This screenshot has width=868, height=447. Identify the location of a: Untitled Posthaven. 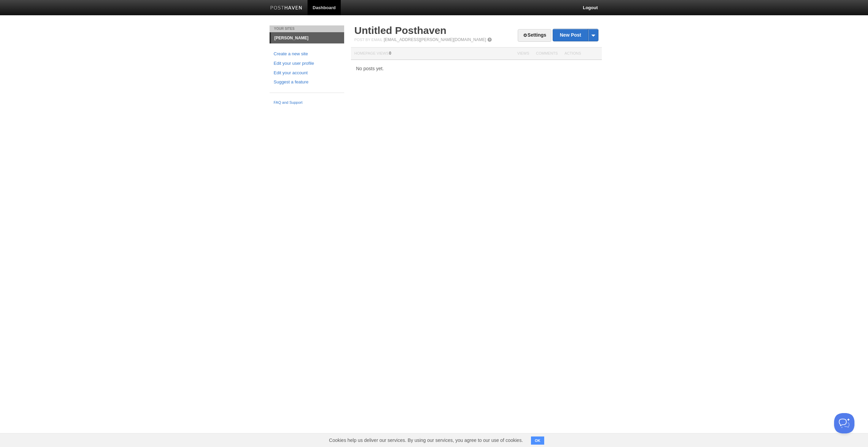
(400, 31).